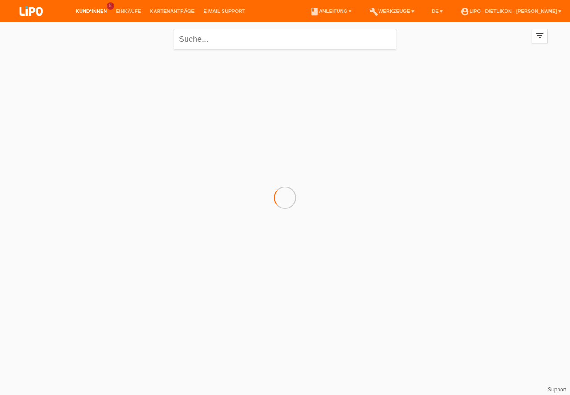 The width and height of the screenshot is (570, 395). Describe the element at coordinates (465, 12) in the screenshot. I see `i: account_circle` at that location.